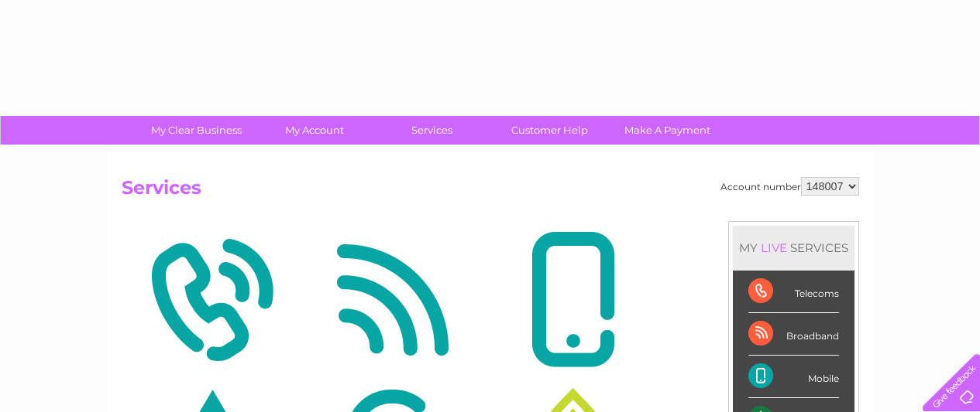 The image size is (980, 412). I want to click on a: My Clear Business, so click(196, 130).